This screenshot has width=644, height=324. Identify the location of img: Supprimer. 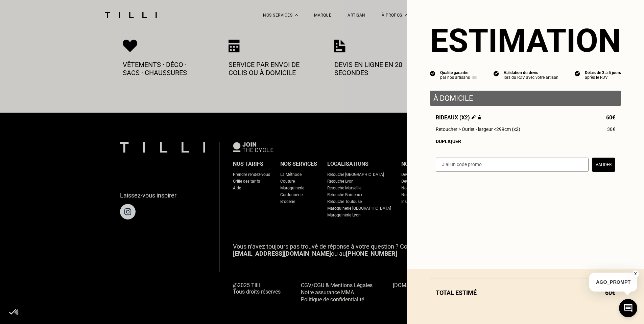
(480, 117).